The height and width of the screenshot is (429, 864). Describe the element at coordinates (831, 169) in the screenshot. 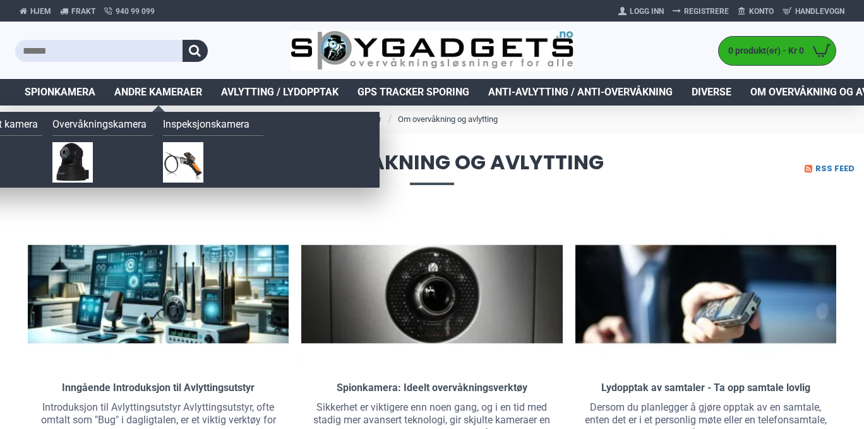

I see `a: RSS Feed` at that location.